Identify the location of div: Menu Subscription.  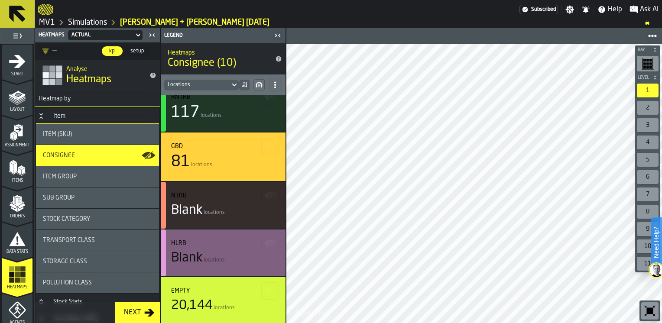
(538, 10).